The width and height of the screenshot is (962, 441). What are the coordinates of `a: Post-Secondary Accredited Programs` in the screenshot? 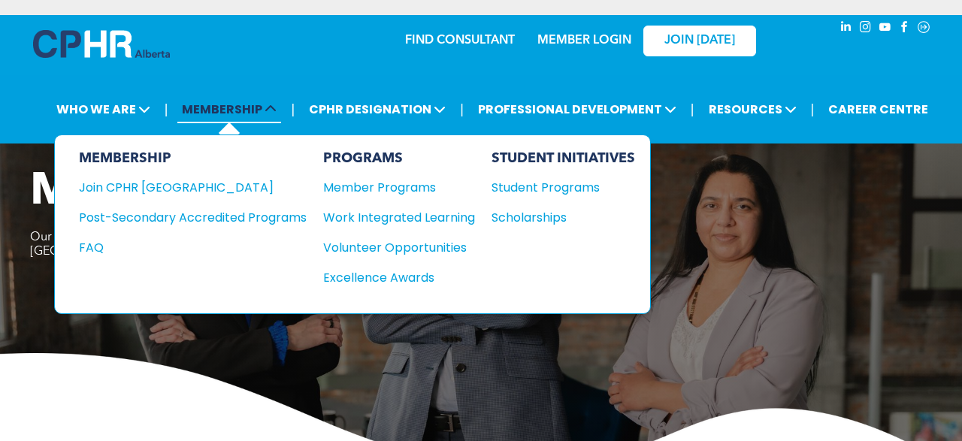 It's located at (192, 217).